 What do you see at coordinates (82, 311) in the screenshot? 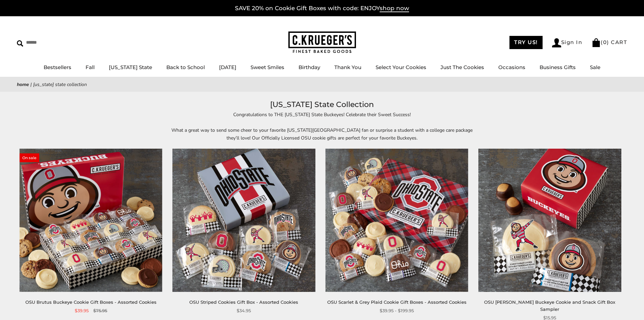
I see `span: $39.95` at bounding box center [82, 311].